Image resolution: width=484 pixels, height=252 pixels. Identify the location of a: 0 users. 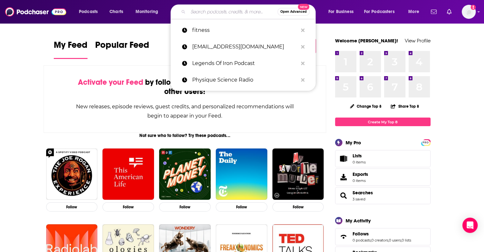
(395, 240).